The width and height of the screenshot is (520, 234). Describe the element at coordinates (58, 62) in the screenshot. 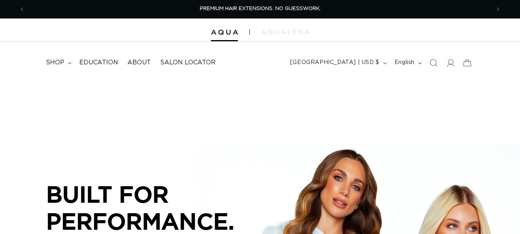

I see `summary: shop` at that location.